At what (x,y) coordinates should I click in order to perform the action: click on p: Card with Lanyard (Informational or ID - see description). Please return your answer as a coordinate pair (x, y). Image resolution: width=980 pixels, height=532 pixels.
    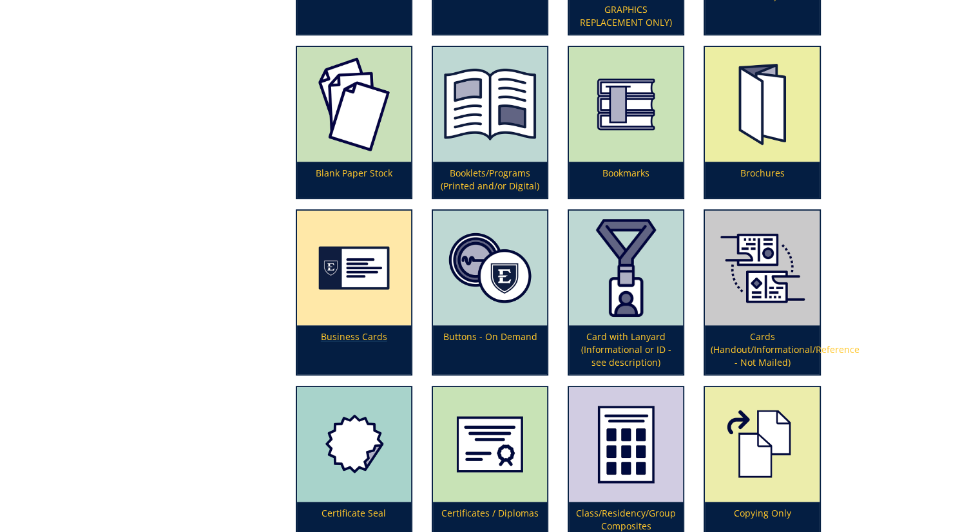
    Looking at the image, I should click on (626, 350).